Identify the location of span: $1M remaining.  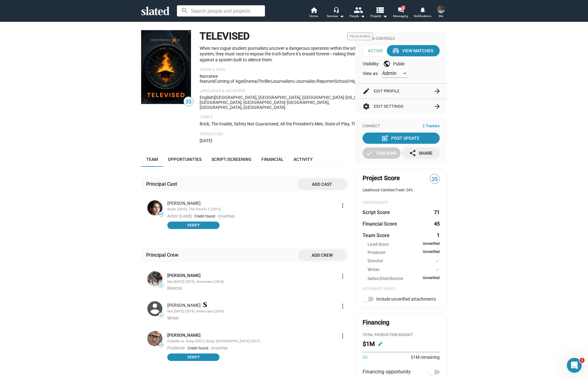
(425, 357).